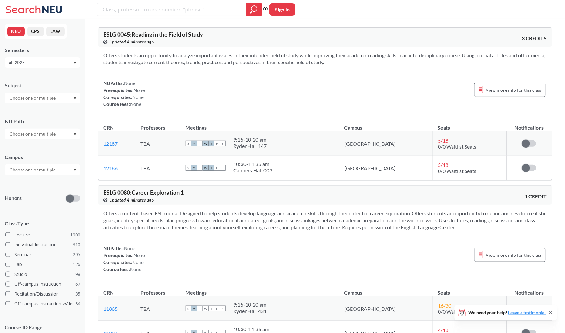 The width and height of the screenshot is (565, 333). I want to click on label: Studio, so click(43, 275).